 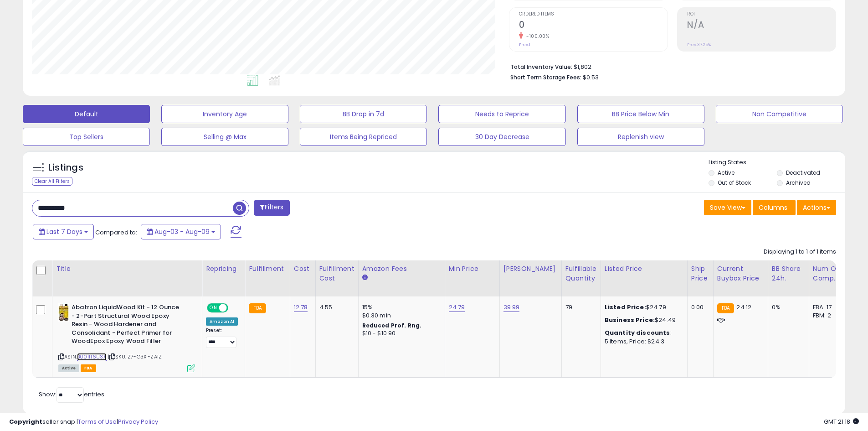 I want to click on label: Deactivated, so click(x=803, y=172).